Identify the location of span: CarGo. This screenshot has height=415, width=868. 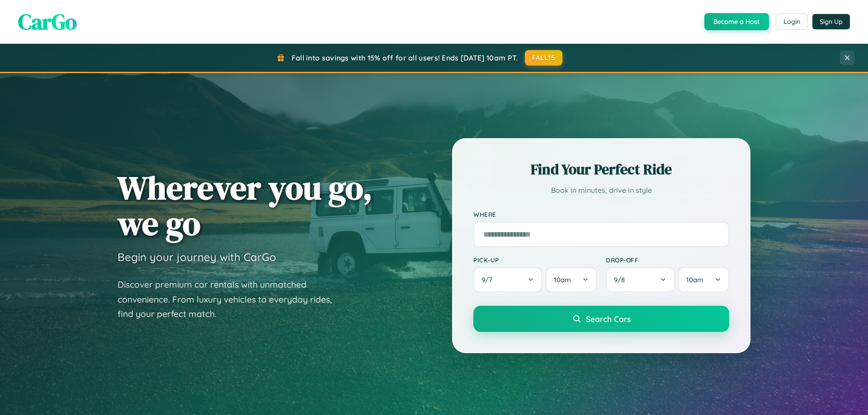
(47, 22).